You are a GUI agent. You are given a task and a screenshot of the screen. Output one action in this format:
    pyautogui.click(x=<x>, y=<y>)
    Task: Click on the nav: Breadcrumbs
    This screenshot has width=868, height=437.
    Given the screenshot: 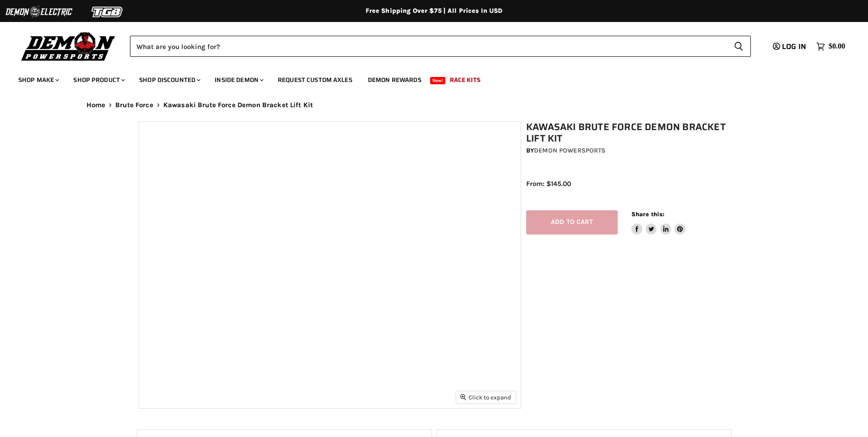 What is the action you would take?
    pyautogui.click(x=434, y=105)
    